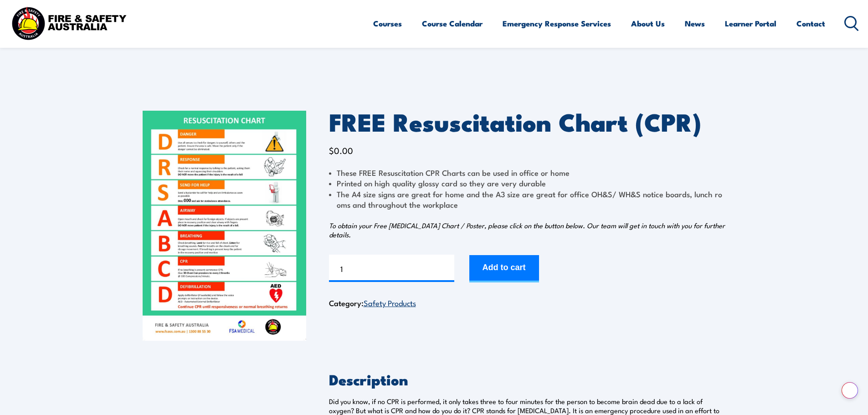 This screenshot has width=868, height=415. What do you see at coordinates (452, 23) in the screenshot?
I see `a: Course Calendar` at bounding box center [452, 23].